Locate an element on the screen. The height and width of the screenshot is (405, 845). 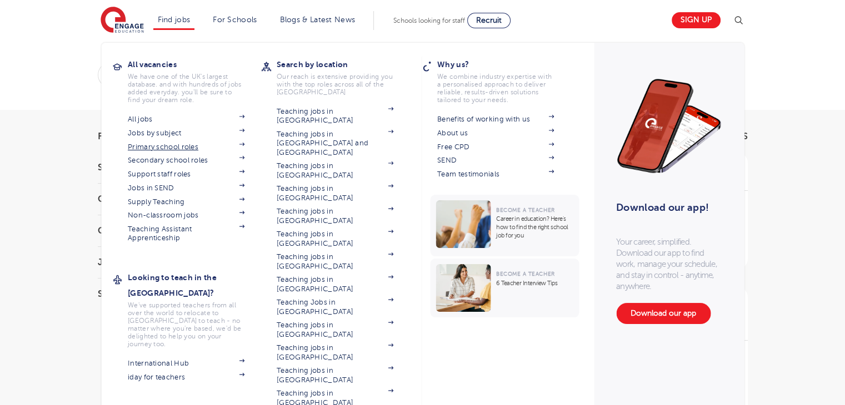
span: Schools looking for staff is located at coordinates (429, 21).